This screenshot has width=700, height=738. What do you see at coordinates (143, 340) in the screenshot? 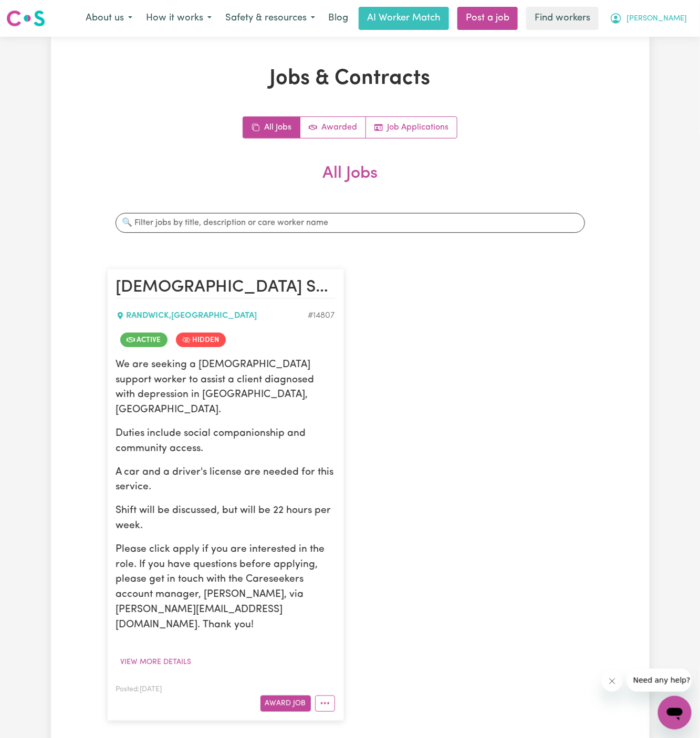
I see `span: Job is active` at bounding box center [143, 340].